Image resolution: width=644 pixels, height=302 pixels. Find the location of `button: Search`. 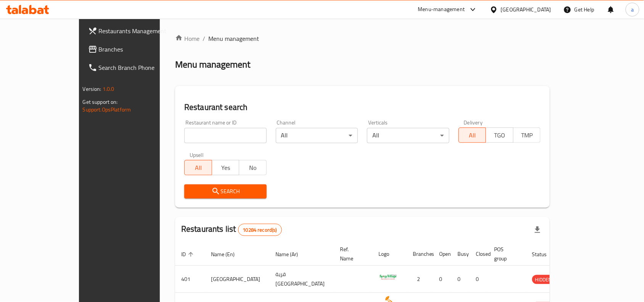

button: Search is located at coordinates (226, 191).